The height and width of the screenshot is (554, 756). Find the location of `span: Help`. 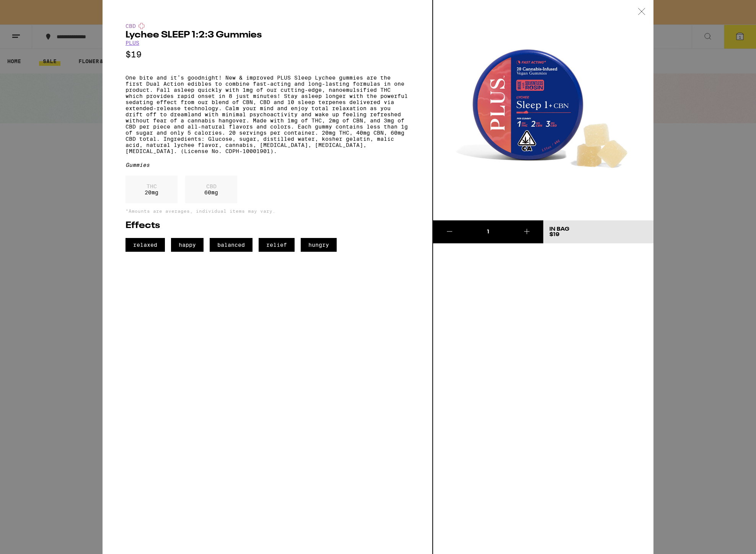

span: Help is located at coordinates (25, 9).